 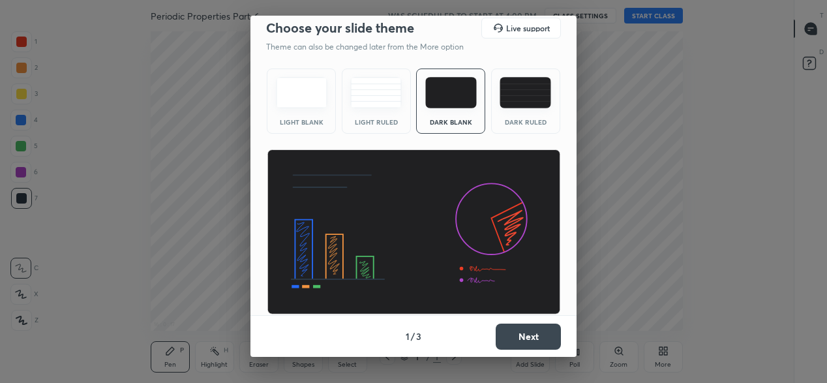 What do you see at coordinates (525, 93) in the screenshot?
I see `img: darkRuledTheme.de295e13.svg` at bounding box center [525, 93].